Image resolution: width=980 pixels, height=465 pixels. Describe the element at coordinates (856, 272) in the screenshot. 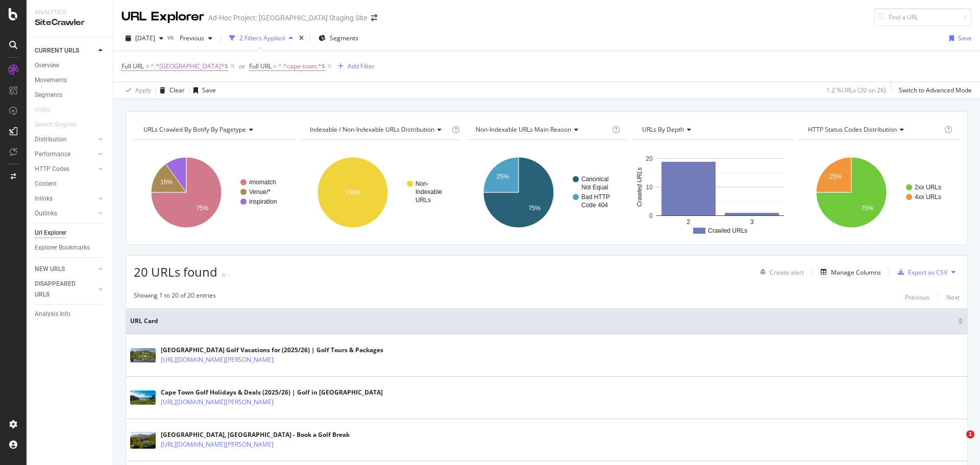

I see `div: Manage Columns` at that location.